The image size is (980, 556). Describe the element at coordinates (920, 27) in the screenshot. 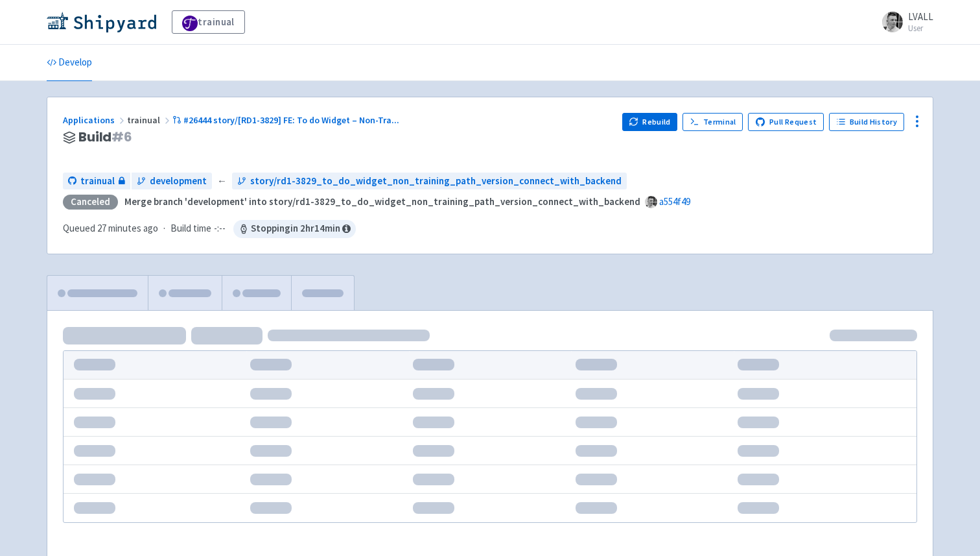

I see `small: User` at that location.